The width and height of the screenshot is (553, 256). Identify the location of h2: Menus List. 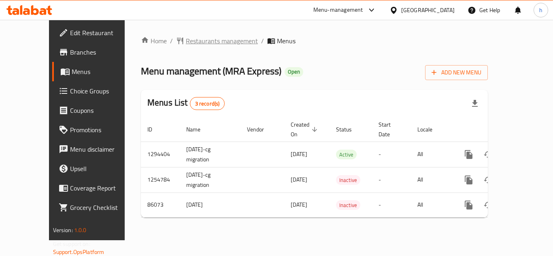
(186, 103).